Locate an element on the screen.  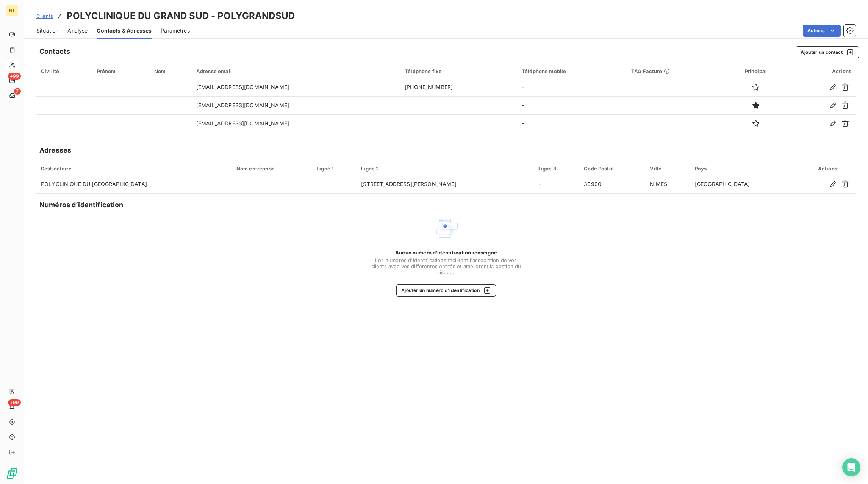
span: Aucun numéro d’identification renseigné is located at coordinates (446, 252).